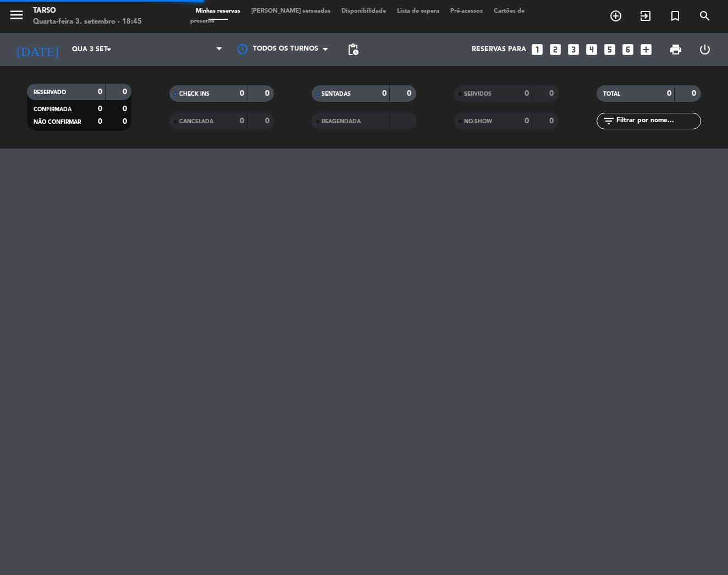 The image size is (728, 575). I want to click on span: Lista de espera, so click(418, 11).